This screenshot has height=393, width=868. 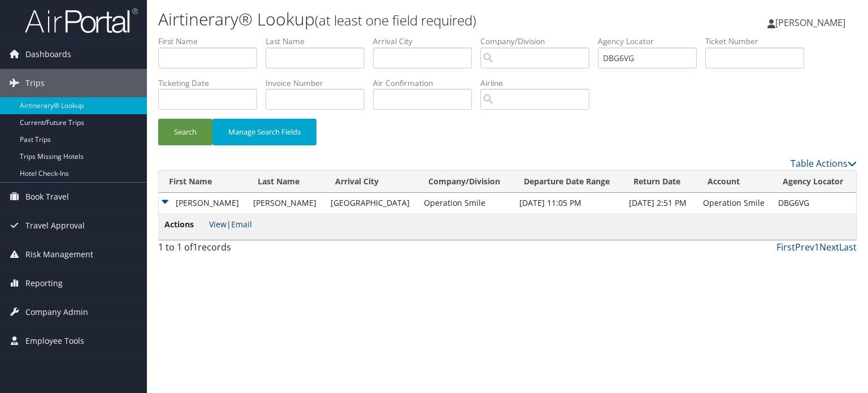 I want to click on span: Travel Approval, so click(x=55, y=226).